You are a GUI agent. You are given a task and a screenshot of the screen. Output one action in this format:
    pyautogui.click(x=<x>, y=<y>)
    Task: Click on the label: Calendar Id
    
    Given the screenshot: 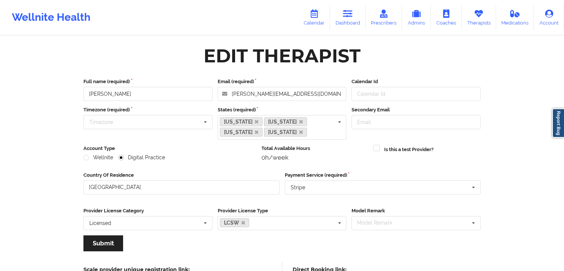 What is the action you would take?
    pyautogui.click(x=416, y=82)
    